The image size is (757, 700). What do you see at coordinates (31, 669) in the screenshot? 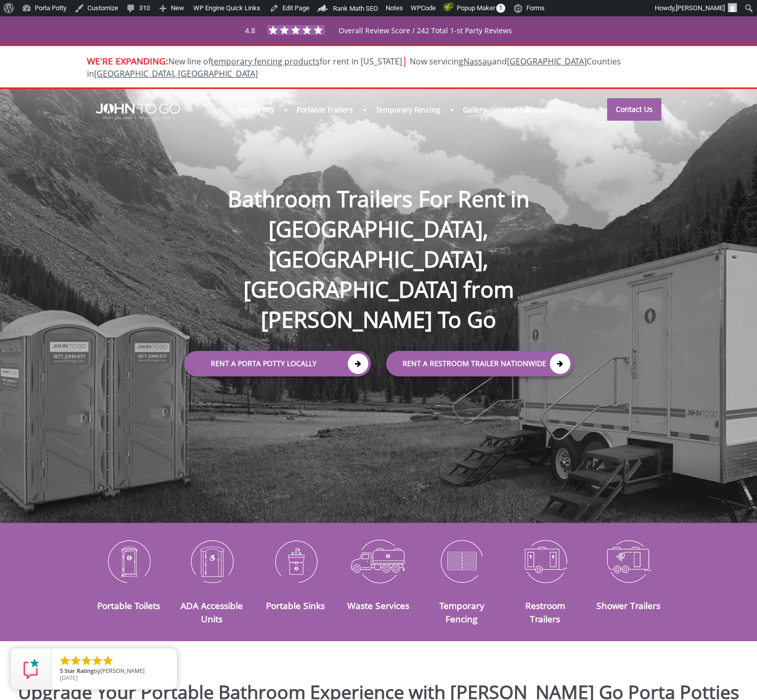
I see `img: Review Rating` at bounding box center [31, 669].